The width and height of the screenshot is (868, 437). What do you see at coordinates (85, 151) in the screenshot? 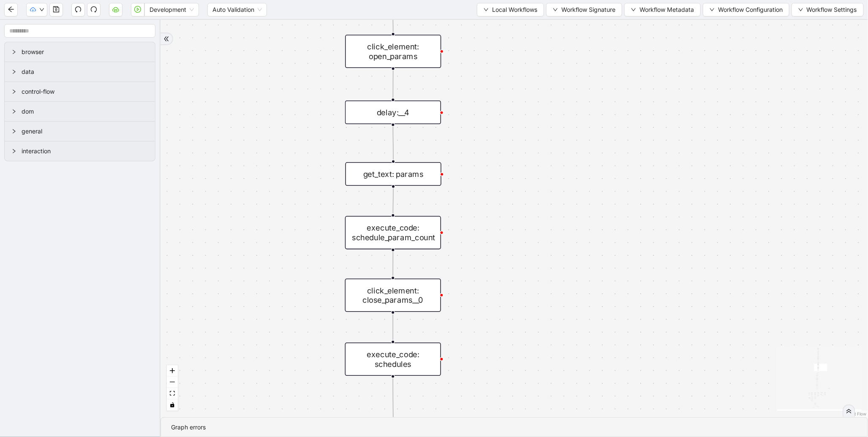
I see `span: interaction` at bounding box center [85, 151].